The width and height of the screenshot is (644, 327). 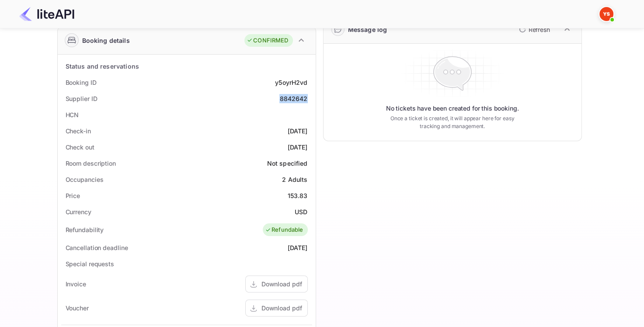 What do you see at coordinates (90, 263) in the screenshot?
I see `div: Special requests` at bounding box center [90, 263].